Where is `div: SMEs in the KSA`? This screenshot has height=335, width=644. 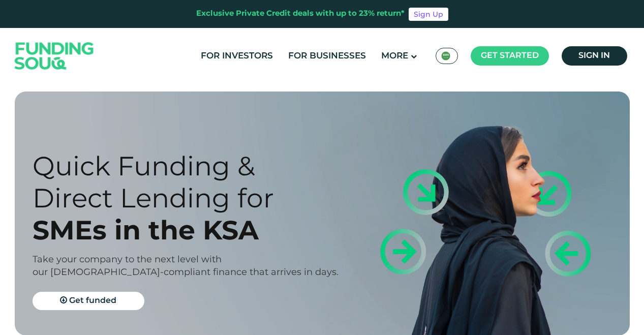 div: SMEs in the KSA is located at coordinates (186, 229).